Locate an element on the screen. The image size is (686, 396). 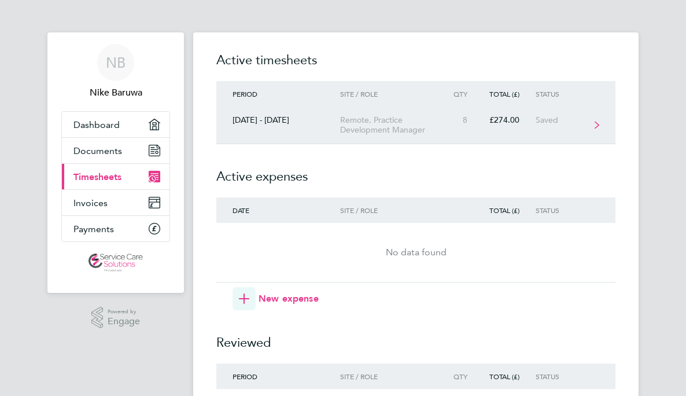
span: Timesheets is located at coordinates (97, 177).